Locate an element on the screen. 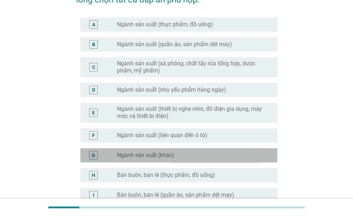 The height and width of the screenshot is (216, 353). label: Ngành sản xuất (thực phẩm, đồ uống) is located at coordinates (165, 25).